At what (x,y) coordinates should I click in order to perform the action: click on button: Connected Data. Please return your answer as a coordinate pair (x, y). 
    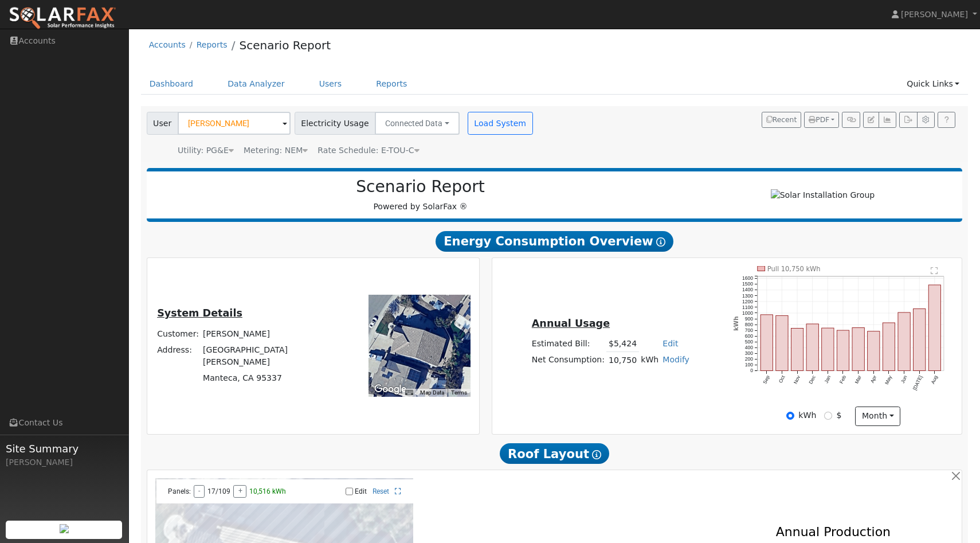
    Looking at the image, I should click on (417, 124).